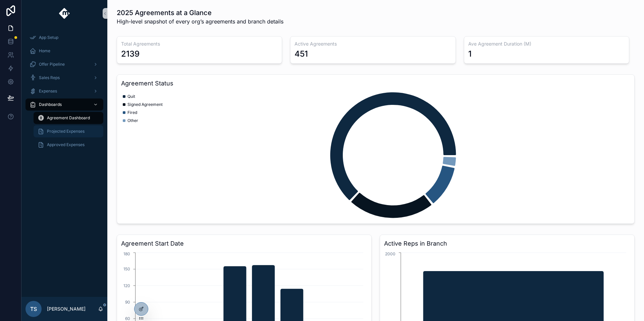  I want to click on tspan: 60, so click(128, 318).